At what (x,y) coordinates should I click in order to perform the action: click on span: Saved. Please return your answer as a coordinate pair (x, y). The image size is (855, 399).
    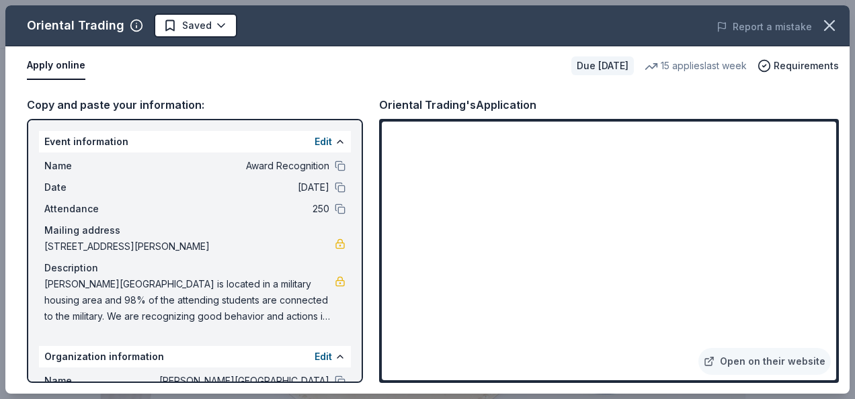
    Looking at the image, I should click on (197, 26).